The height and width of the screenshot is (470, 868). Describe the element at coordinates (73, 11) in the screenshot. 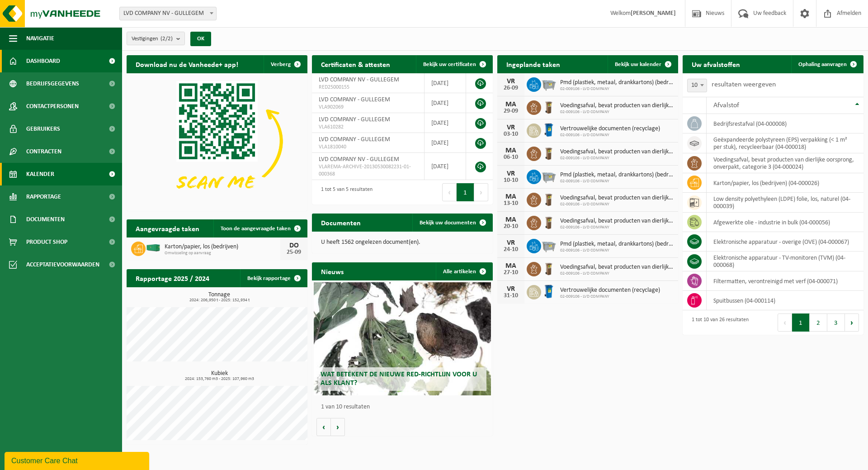

I see `div: Customer Care Chat` at that location.